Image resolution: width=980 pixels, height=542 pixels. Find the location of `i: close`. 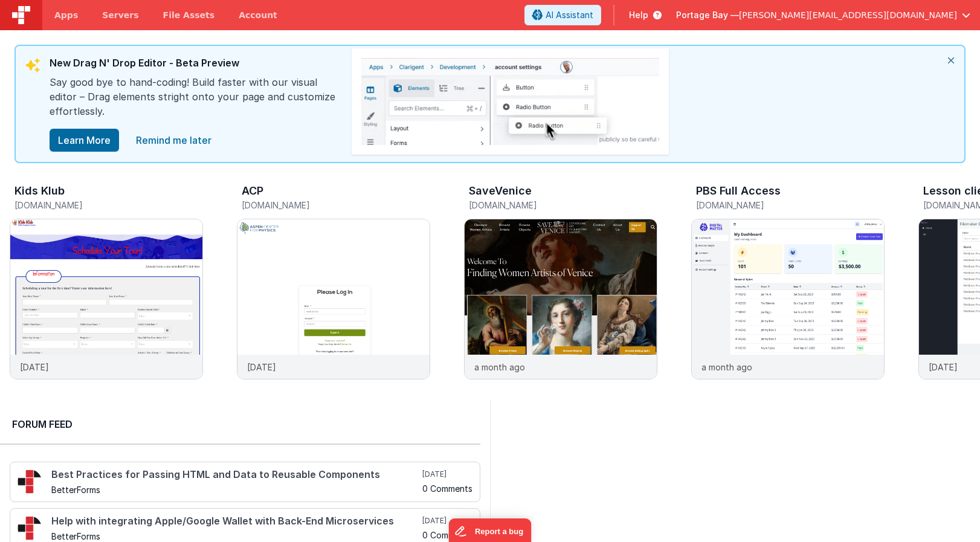

i: close is located at coordinates (951, 61).